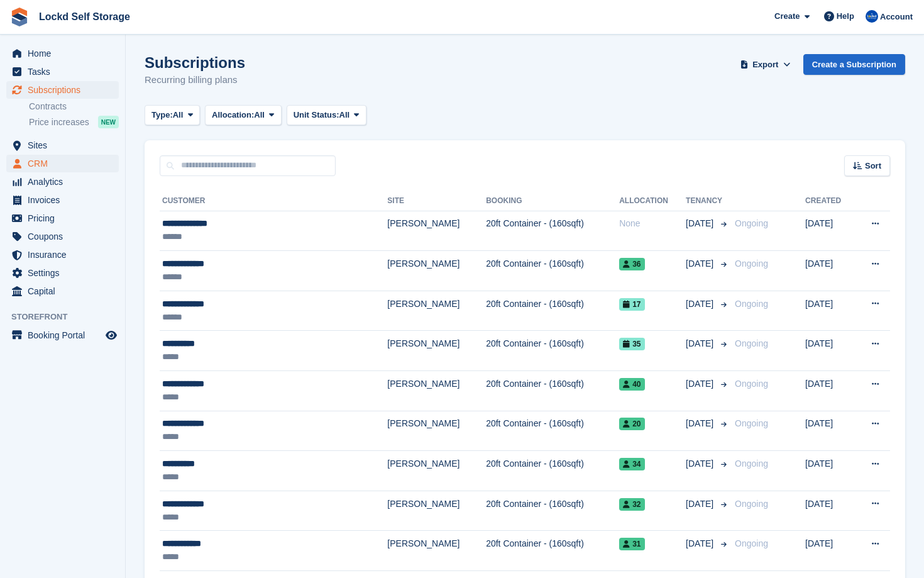 This screenshot has width=924, height=578. Describe the element at coordinates (632, 304) in the screenshot. I see `span: 17` at that location.